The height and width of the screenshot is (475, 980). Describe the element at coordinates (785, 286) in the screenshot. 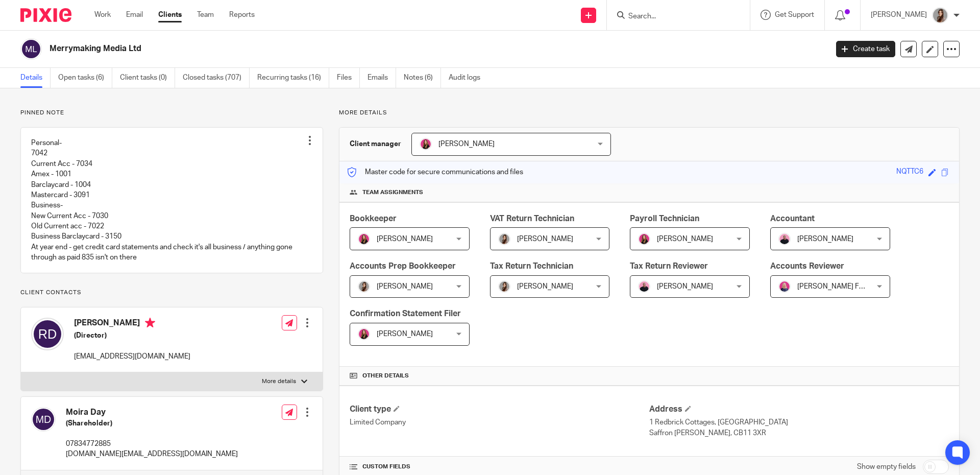

I see `img: Cheryl%20Sharp%20FCCA.png` at that location.